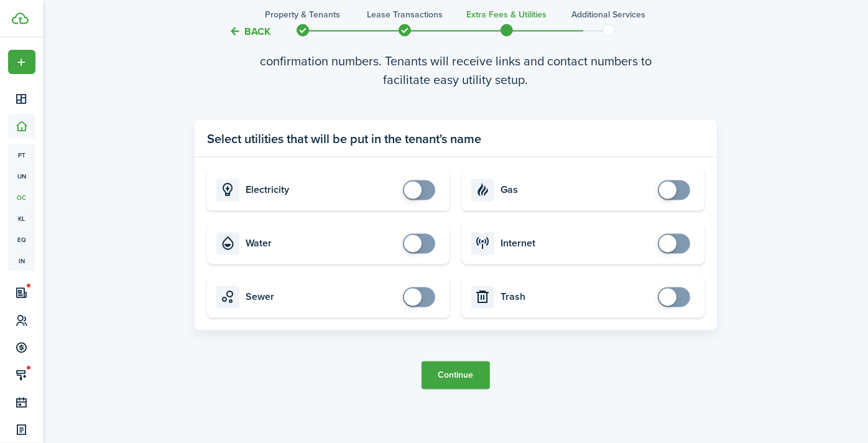 This screenshot has height=443, width=868. I want to click on card-title: Sewer, so click(321, 297).